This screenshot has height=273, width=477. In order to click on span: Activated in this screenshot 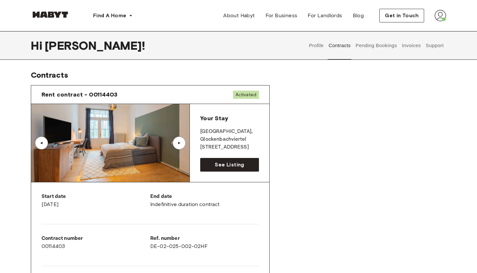, I will do `click(246, 94)`.